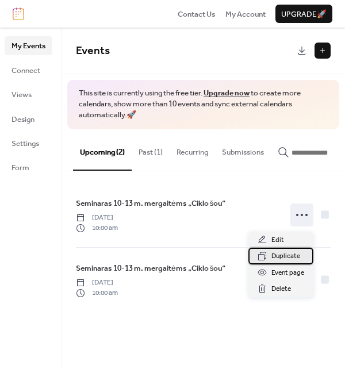 Image resolution: width=345 pixels, height=369 pixels. I want to click on a: My Account, so click(246, 14).